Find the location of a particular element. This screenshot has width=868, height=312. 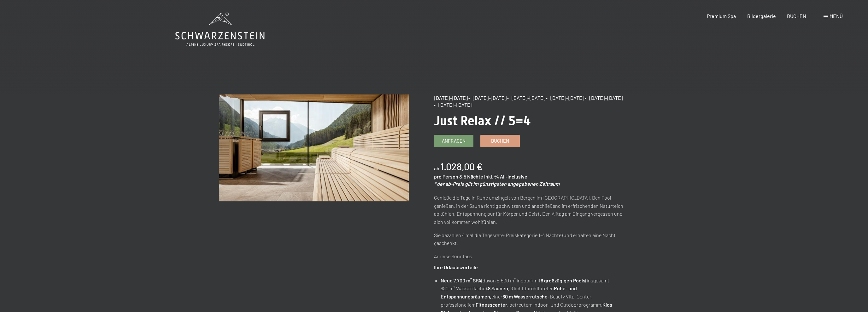

b: 1.028,00 € is located at coordinates (461, 167).